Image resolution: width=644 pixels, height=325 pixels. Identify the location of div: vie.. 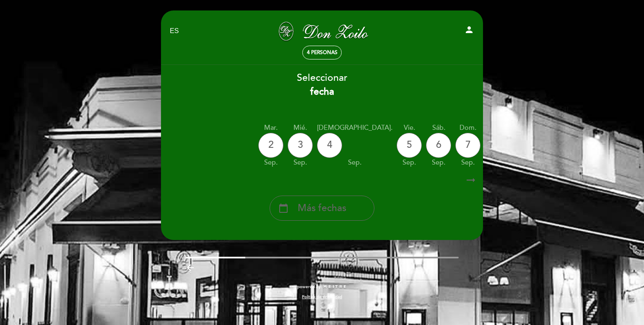
(409, 128).